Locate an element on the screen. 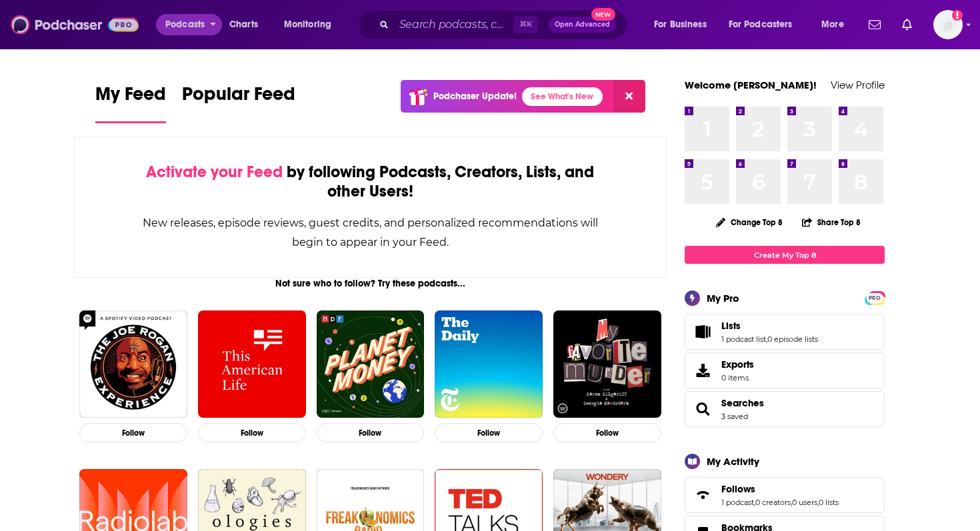 Image resolution: width=980 pixels, height=531 pixels. span: New is located at coordinates (603, 14).